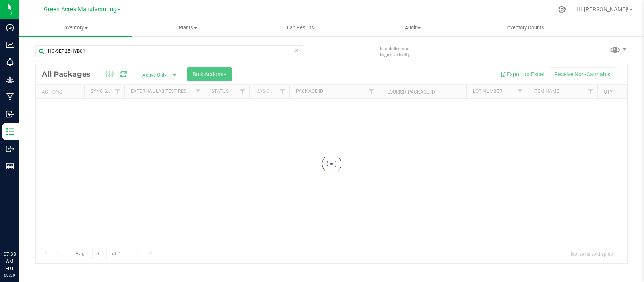  I want to click on span: Plants, so click(187, 28).